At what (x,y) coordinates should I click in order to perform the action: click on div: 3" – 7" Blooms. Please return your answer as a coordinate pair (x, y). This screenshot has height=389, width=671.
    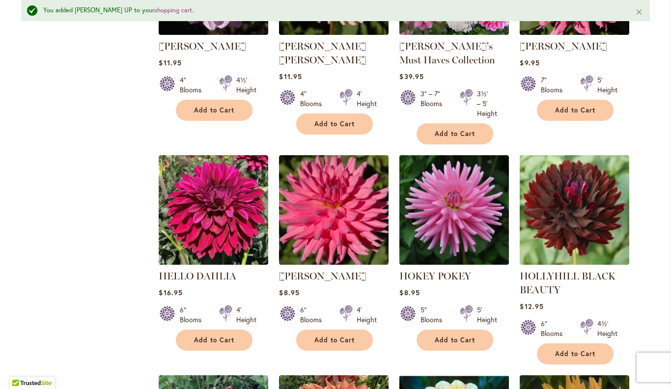
    Looking at the image, I should click on (434, 104).